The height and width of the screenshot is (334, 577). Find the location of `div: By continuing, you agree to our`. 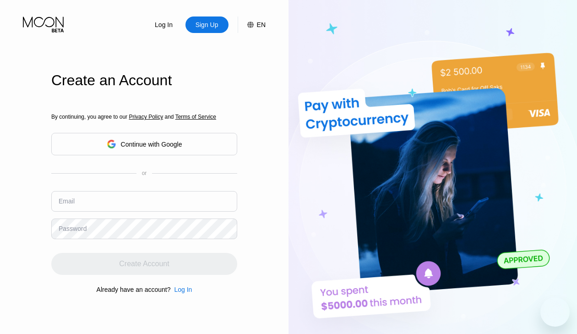

div: By continuing, you agree to our is located at coordinates (144, 117).